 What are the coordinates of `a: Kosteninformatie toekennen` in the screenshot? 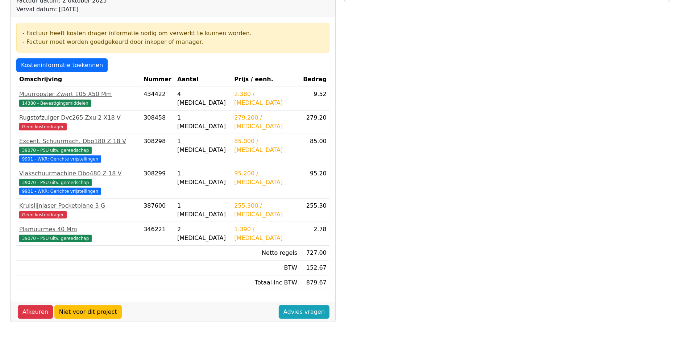 It's located at (62, 65).